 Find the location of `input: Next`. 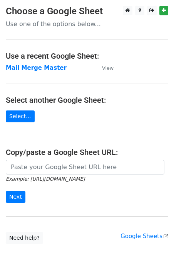

input: Next is located at coordinates (15, 197).